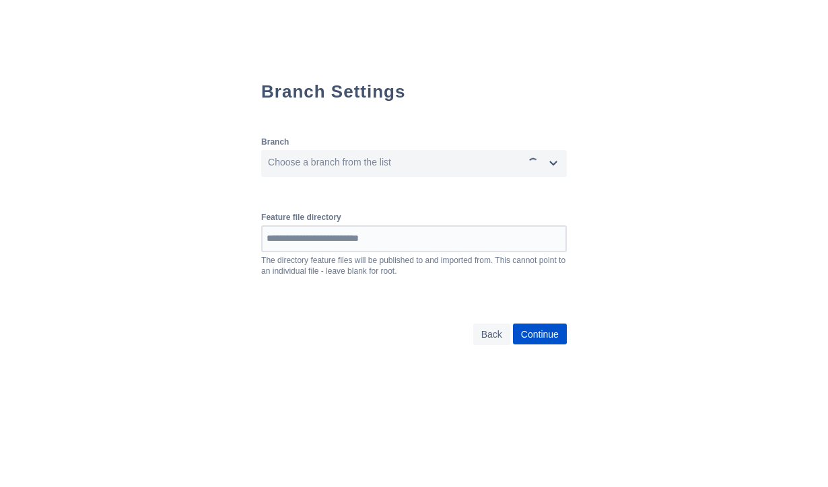  What do you see at coordinates (540, 334) in the screenshot?
I see `span: Continue` at bounding box center [540, 334].